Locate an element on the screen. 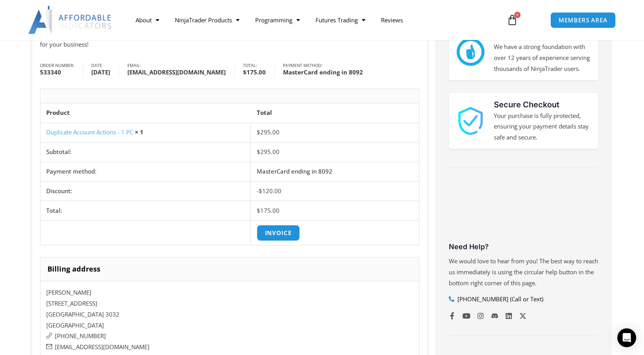  li: Order number: is located at coordinates (62, 70).